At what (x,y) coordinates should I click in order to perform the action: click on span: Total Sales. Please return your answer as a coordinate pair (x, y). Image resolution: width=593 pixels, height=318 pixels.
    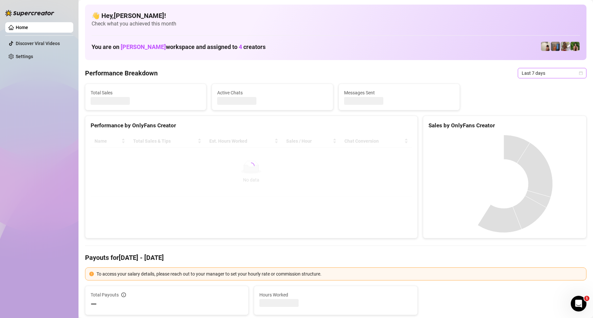
    Looking at the image, I should click on (145, 93).